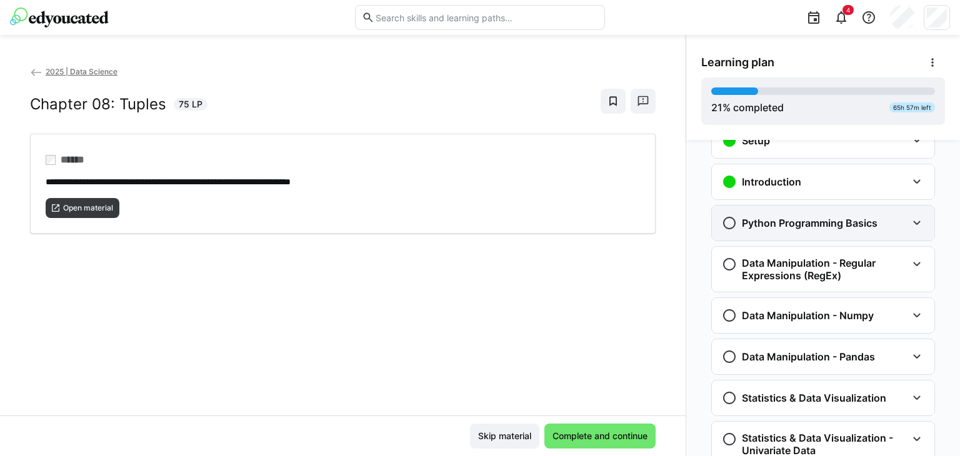  Describe the element at coordinates (505, 436) in the screenshot. I see `span: Skip material` at that location.